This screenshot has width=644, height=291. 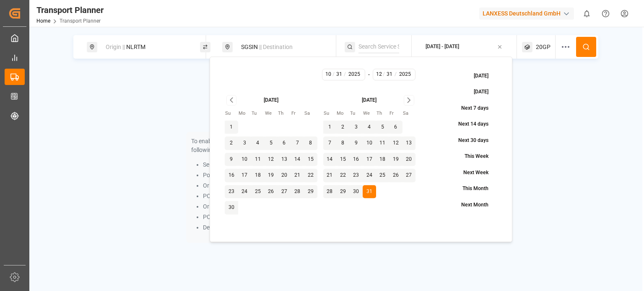 I want to click on div: LANXESS Deutschland GmbH, so click(x=526, y=13).